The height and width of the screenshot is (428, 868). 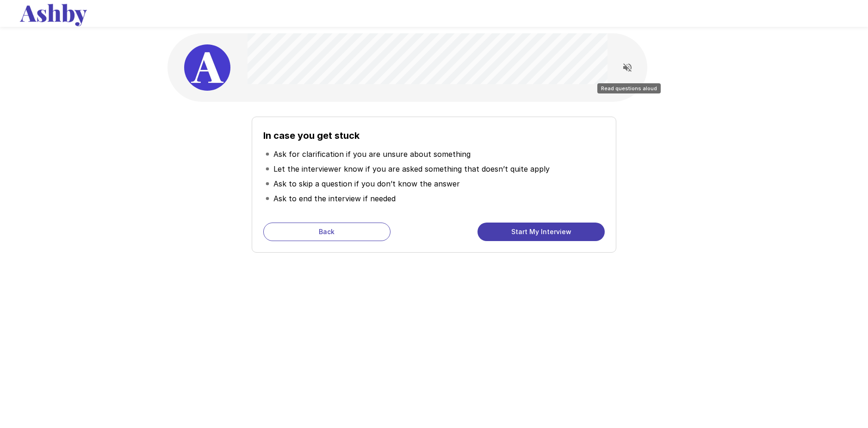 What do you see at coordinates (541, 232) in the screenshot?
I see `button: Start My Interview` at bounding box center [541, 232].